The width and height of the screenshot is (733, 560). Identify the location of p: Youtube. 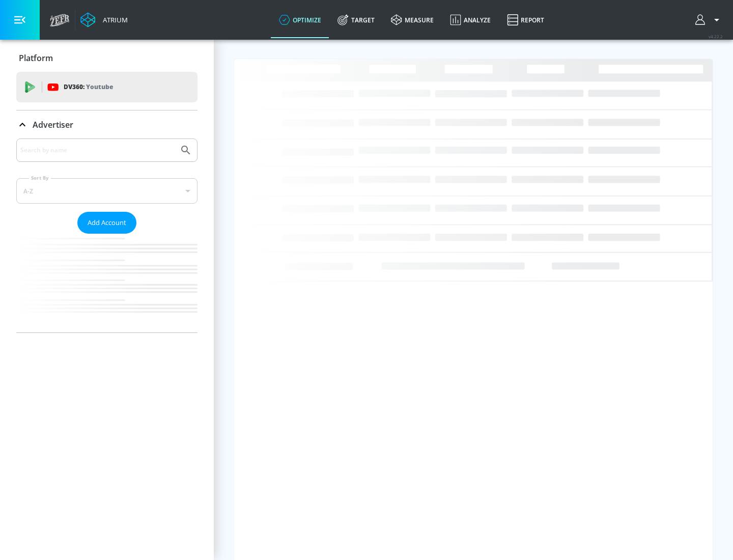
(99, 86).